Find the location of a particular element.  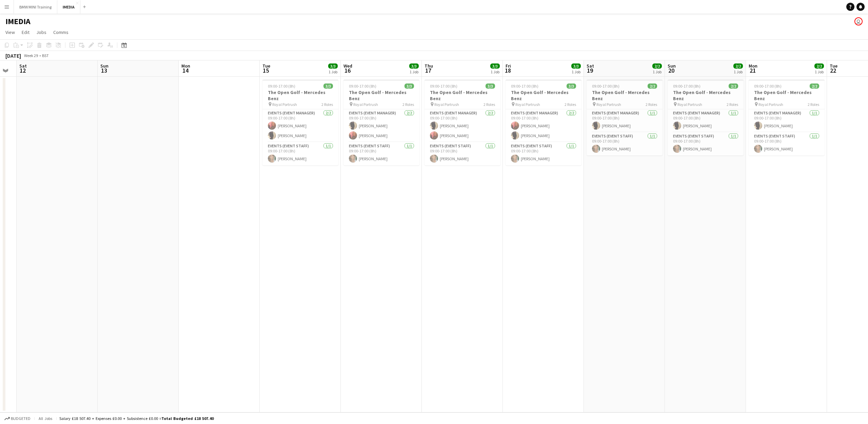

app-user-avatar: Lisa Fretwell is located at coordinates (858, 21).